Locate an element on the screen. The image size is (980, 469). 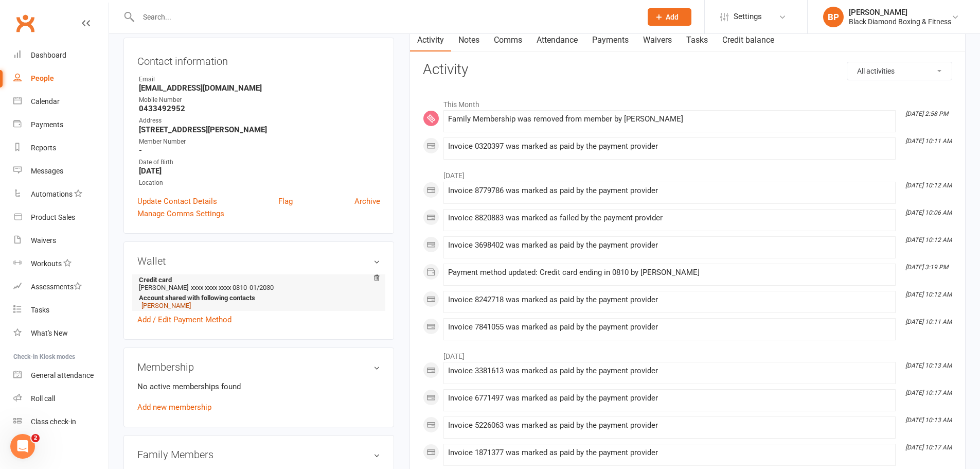
span: xxxx xxxx xxxx 0810 is located at coordinates (219, 287).